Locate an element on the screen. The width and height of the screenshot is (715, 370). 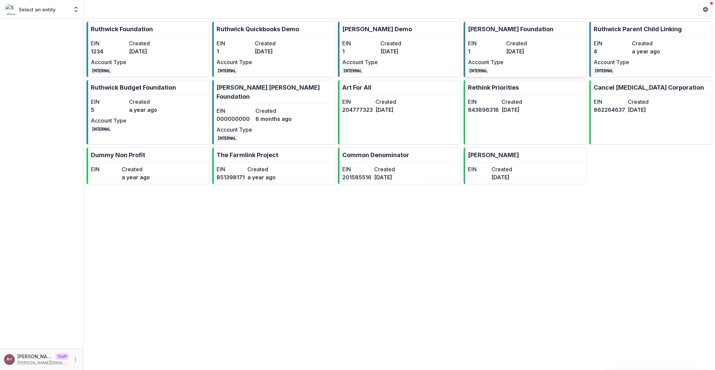
p: Ruthwick Budget Foundation is located at coordinates (133, 87).